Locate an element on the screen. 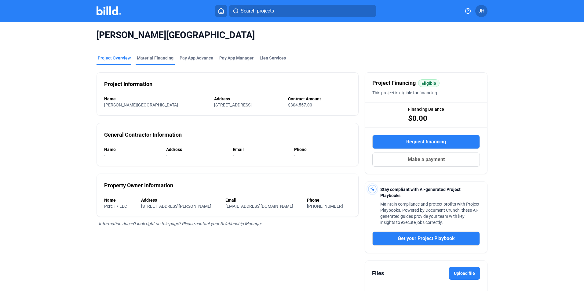 The height and width of the screenshot is (291, 584). span: Project Financing is located at coordinates (394, 83).